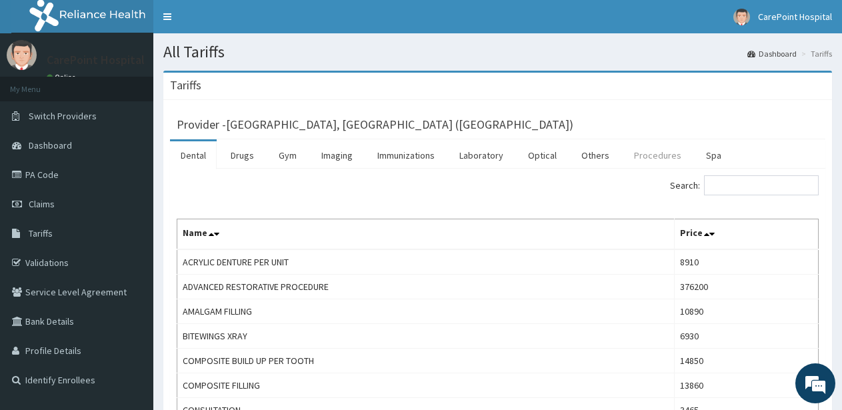 The width and height of the screenshot is (842, 410). I want to click on a: Laboratory, so click(481, 155).